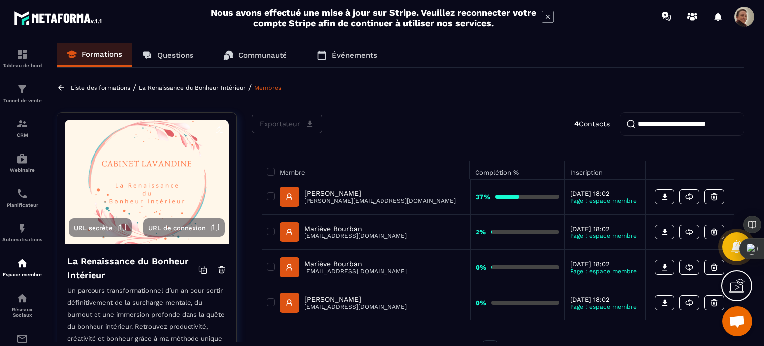 Image resolution: width=764 pixels, height=346 pixels. What do you see at coordinates (605, 170) in the screenshot?
I see `th: Inscription` at bounding box center [605, 170].